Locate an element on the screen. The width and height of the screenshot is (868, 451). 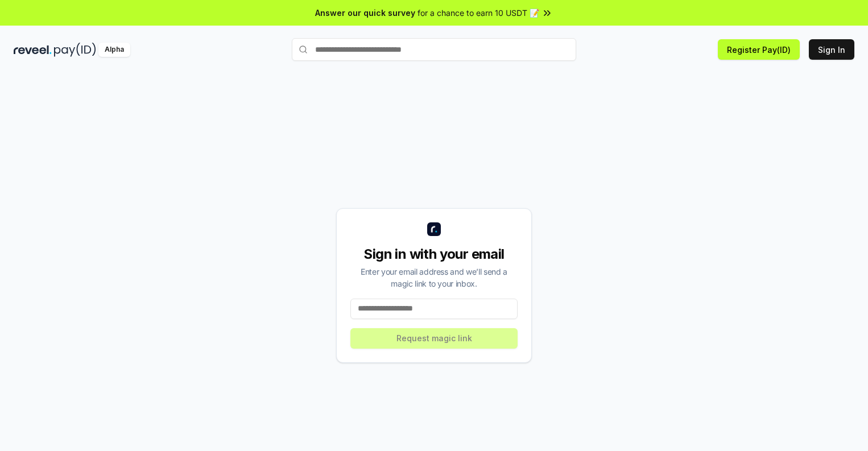
div: Alpha is located at coordinates (114, 50).